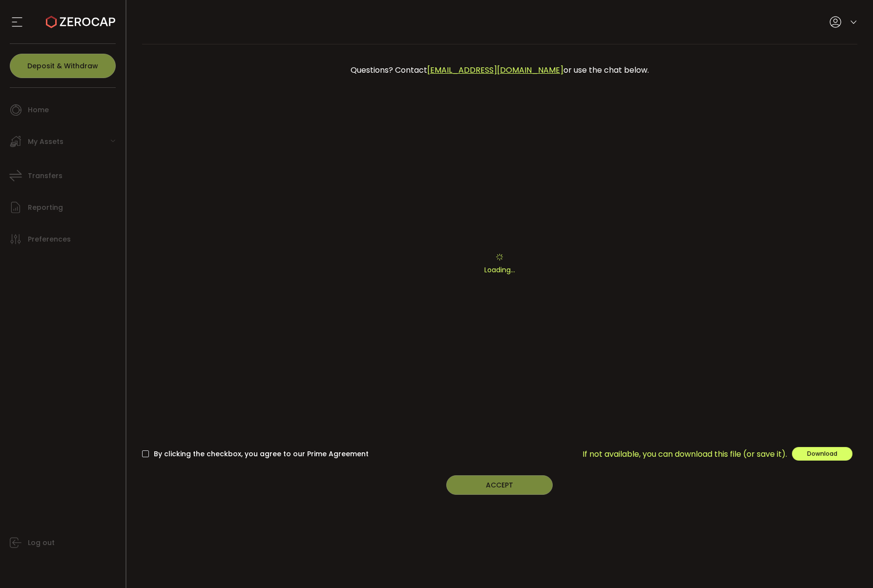  What do you see at coordinates (45, 142) in the screenshot?
I see `span: My Assets` at bounding box center [45, 142].